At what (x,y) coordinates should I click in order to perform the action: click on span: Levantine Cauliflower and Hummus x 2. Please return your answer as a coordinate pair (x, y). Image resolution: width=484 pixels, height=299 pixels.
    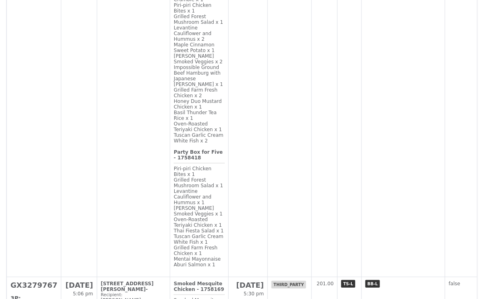
    Looking at the image, I should click on (192, 33).